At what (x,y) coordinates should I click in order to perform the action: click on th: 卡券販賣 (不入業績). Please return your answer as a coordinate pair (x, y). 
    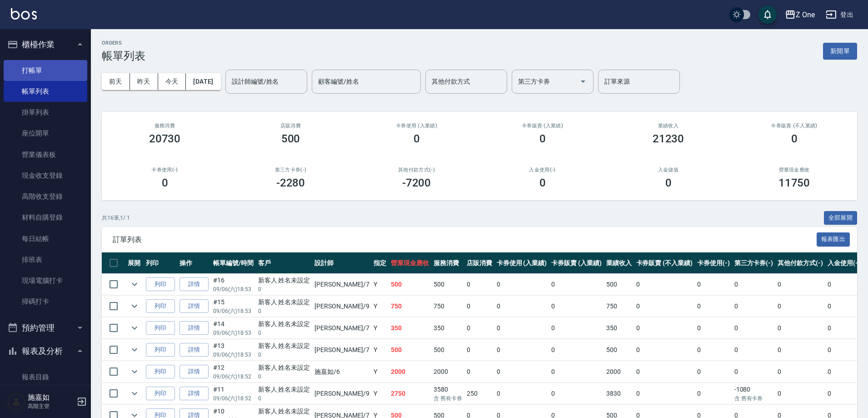
    Looking at the image, I should click on (665, 263).